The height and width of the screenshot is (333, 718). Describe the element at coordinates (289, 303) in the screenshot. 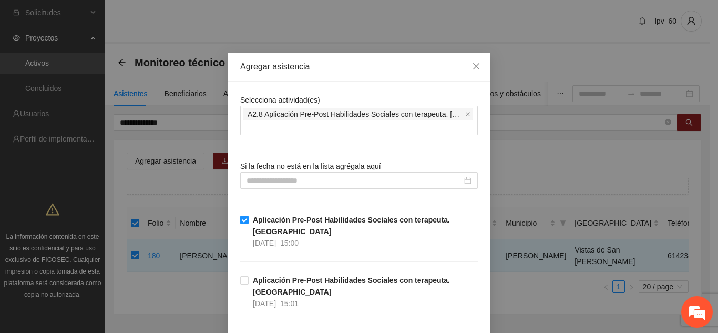

I see `span: 15:01` at that location.